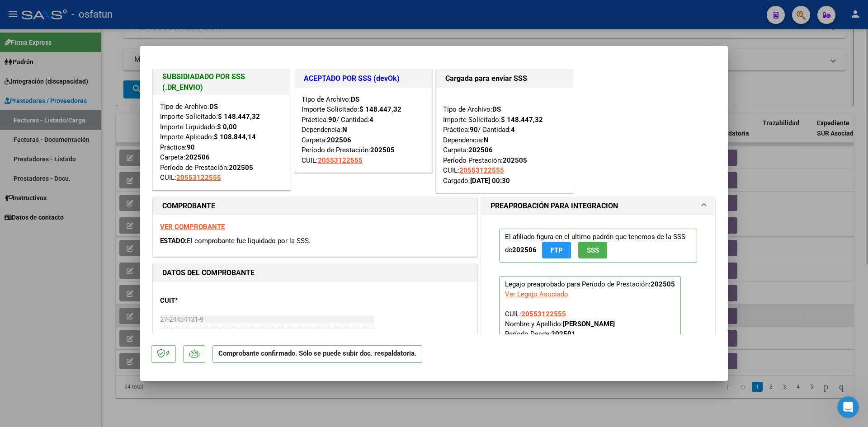 The width and height of the screenshot is (868, 427). Describe the element at coordinates (598, 206) in the screenshot. I see `mat-expansion-panel-header: PREAPROBACIÓN PARA INTEGRACION` at that location.